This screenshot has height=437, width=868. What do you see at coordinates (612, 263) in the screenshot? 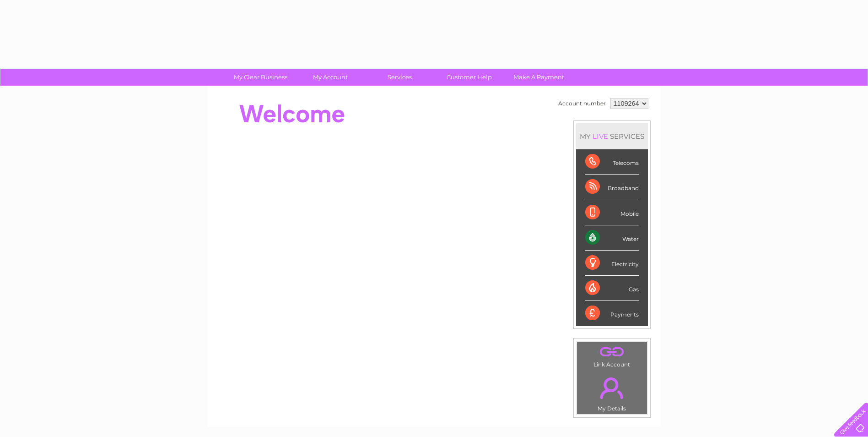
I see `div: Electricity` at bounding box center [612, 263].